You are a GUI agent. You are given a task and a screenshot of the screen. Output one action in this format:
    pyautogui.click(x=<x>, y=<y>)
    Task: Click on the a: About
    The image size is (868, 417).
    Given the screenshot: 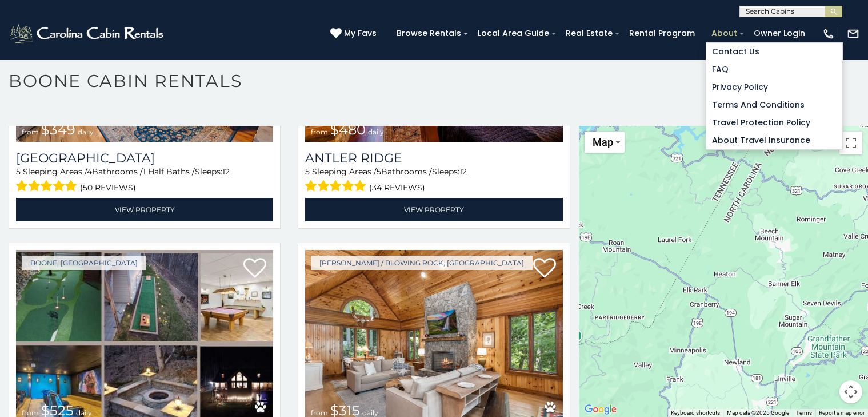 What is the action you would take?
    pyautogui.click(x=724, y=33)
    